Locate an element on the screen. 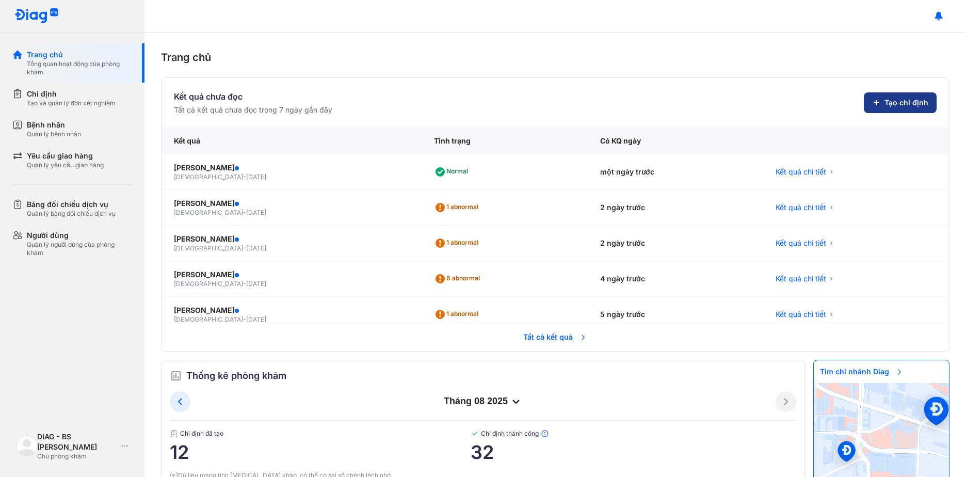  img: info.7e716105.svg is located at coordinates (545, 433).